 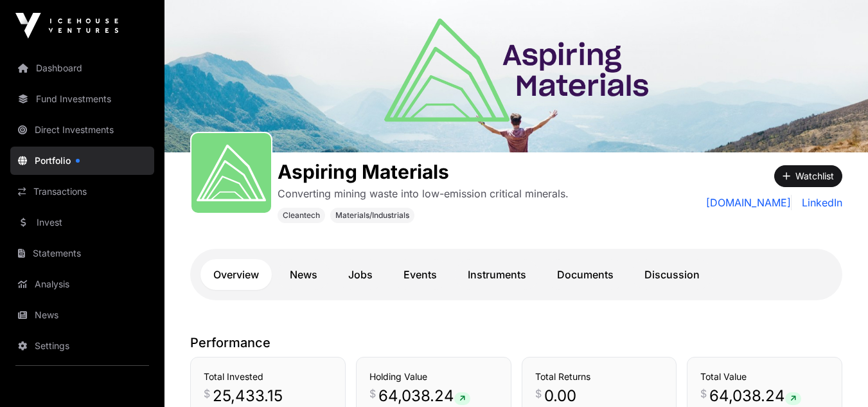 What do you see at coordinates (836, 376) in the screenshot?
I see `div: Chat Widget` at bounding box center [836, 376].